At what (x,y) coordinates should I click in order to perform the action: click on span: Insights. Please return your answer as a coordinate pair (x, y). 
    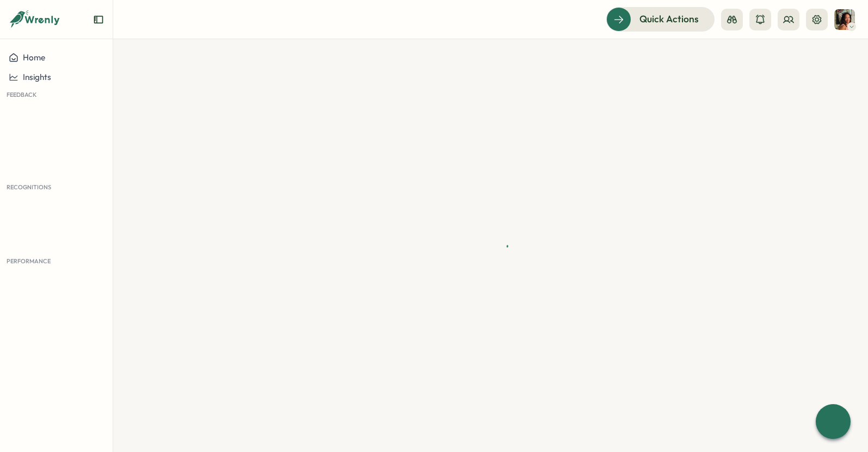
    Looking at the image, I should click on (37, 76).